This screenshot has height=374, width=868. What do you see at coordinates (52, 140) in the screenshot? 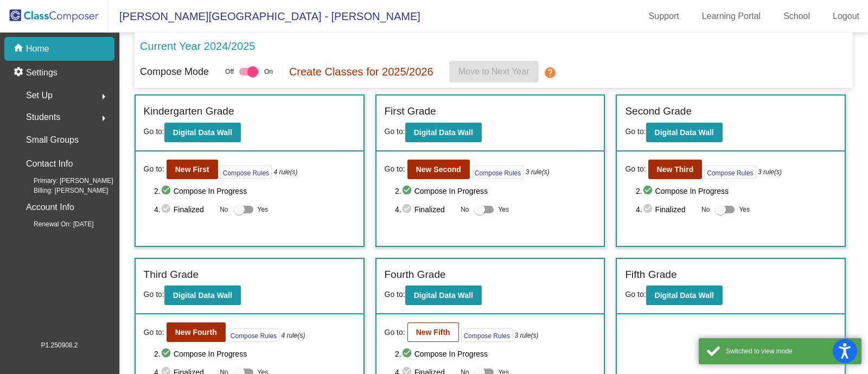
I see `p: Small Groups` at bounding box center [52, 140].